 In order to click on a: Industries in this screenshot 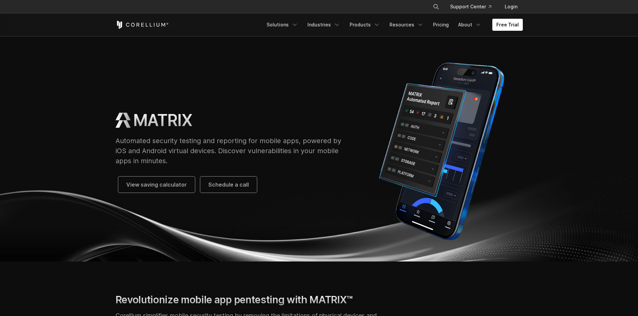, I will do `click(324, 25)`.